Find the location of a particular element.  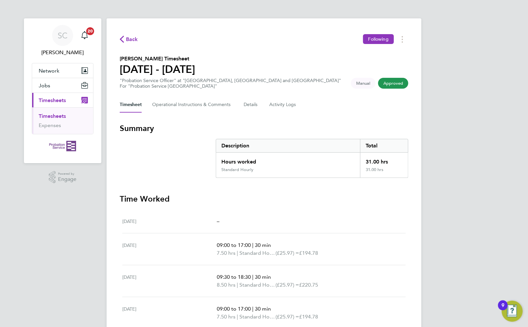

button: Activity Logs is located at coordinates (283, 105).